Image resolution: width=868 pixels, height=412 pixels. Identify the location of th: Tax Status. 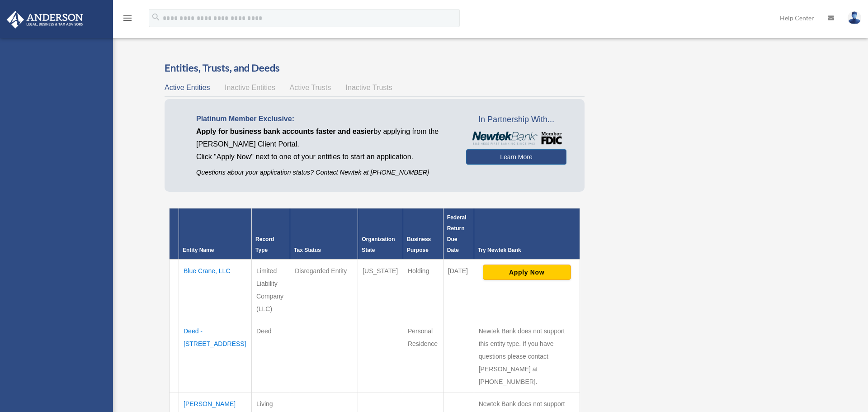
(324, 234).